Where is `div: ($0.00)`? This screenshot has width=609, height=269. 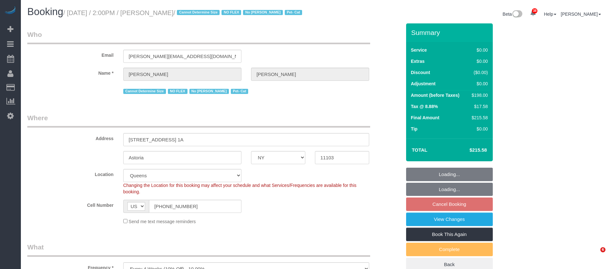
div: ($0.00) is located at coordinates (478, 73).